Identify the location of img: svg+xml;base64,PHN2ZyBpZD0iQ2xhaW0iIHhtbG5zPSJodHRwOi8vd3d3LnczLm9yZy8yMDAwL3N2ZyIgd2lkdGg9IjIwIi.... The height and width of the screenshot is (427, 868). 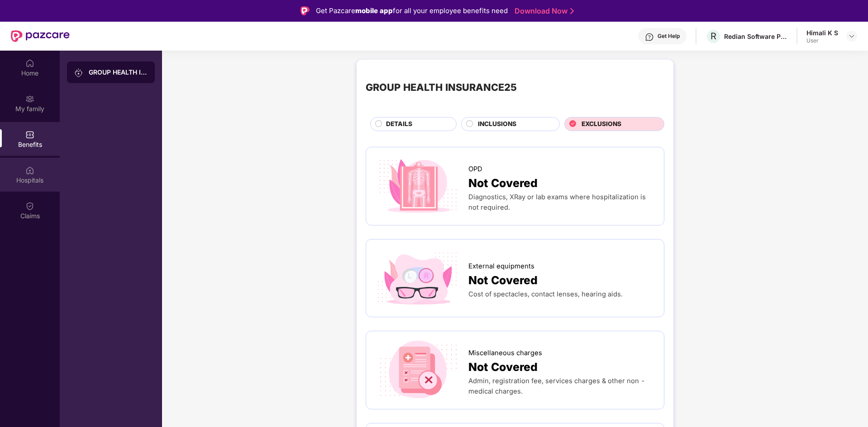
(30, 206).